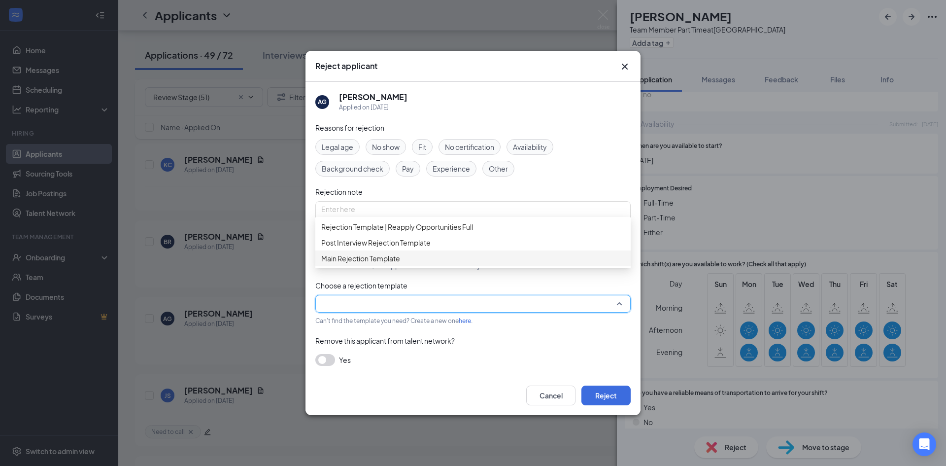 Image resolution: width=946 pixels, height=466 pixels. I want to click on span: Pay, so click(408, 169).